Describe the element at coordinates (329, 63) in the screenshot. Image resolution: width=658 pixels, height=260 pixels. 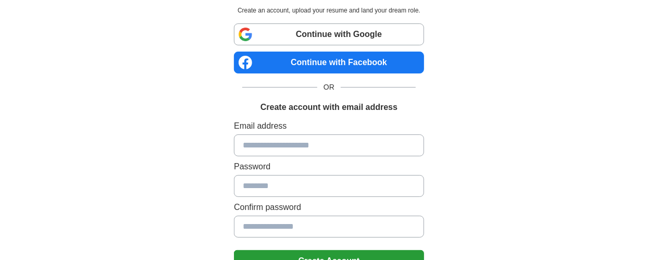
I see `a: Continue with Facebook` at that location.